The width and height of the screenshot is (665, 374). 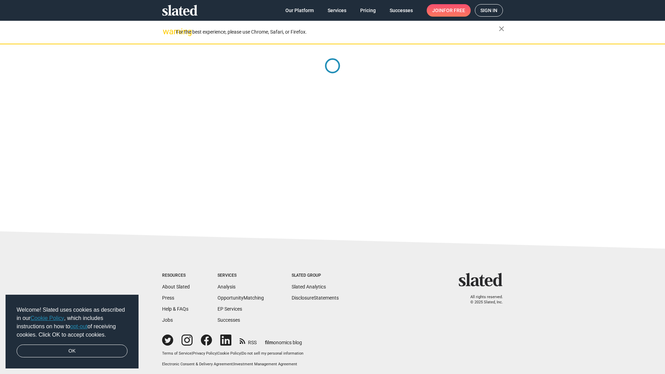 What do you see at coordinates (72, 351) in the screenshot?
I see `a: dismiss cookie message` at bounding box center [72, 351].